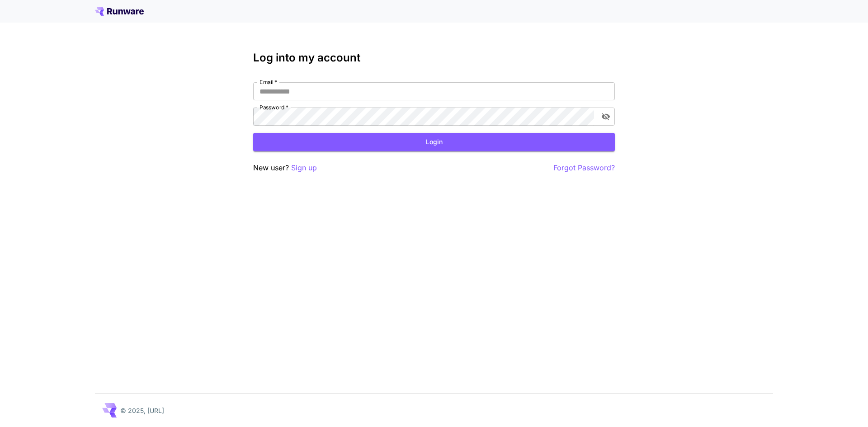 Image resolution: width=868 pixels, height=427 pixels. What do you see at coordinates (606, 116) in the screenshot?
I see `button: toggle password visibility` at bounding box center [606, 116].